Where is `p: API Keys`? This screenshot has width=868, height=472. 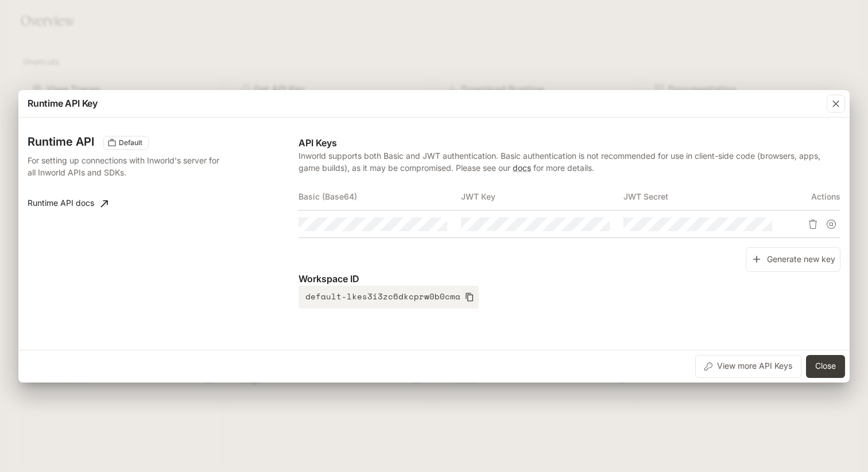
p: API Keys is located at coordinates (569, 143).